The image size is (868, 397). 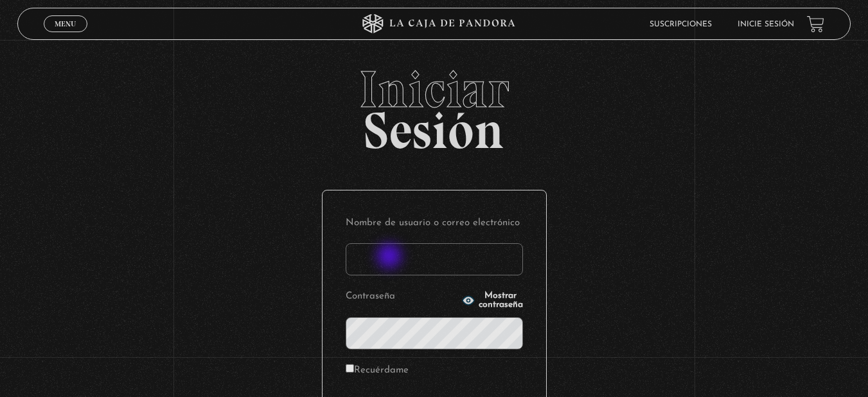 I want to click on a: Suscripciones, so click(x=681, y=24).